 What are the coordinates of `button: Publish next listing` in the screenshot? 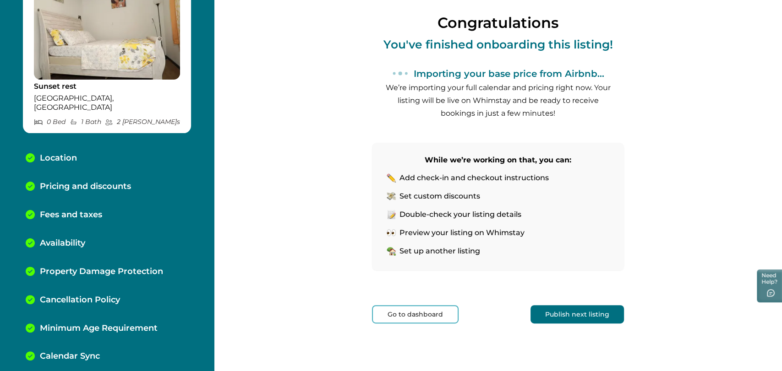 It's located at (577, 315).